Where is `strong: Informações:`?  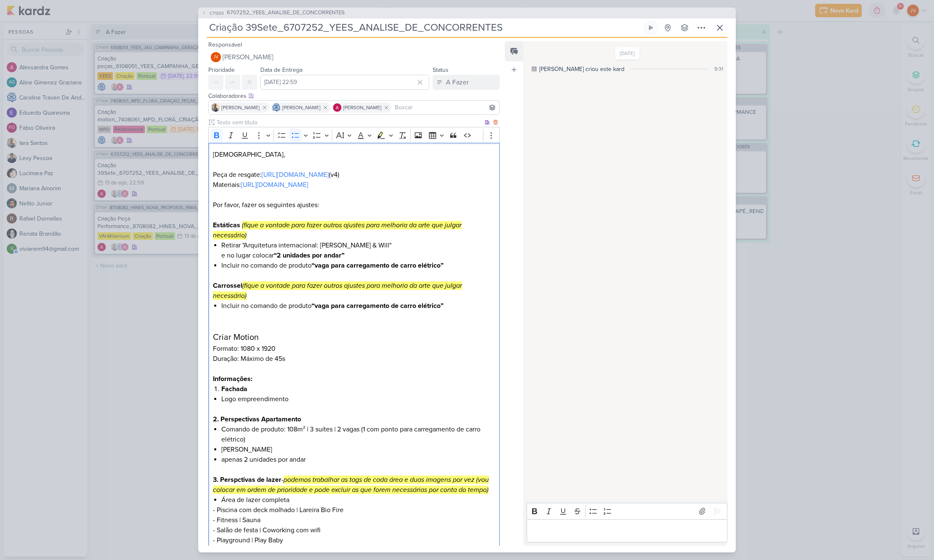
strong: Informações: is located at coordinates (233, 379).